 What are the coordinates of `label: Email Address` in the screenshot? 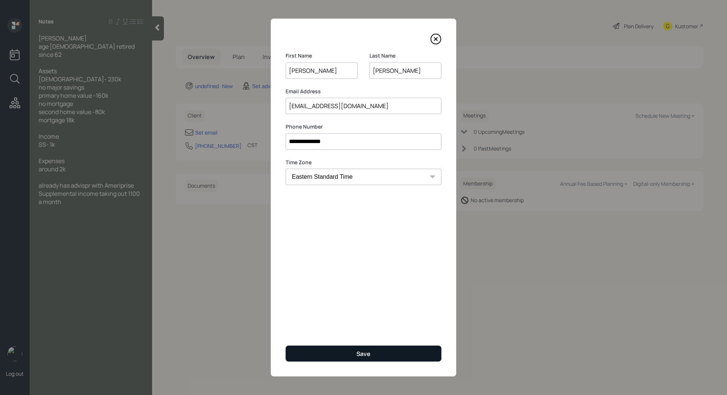 It's located at (364, 91).